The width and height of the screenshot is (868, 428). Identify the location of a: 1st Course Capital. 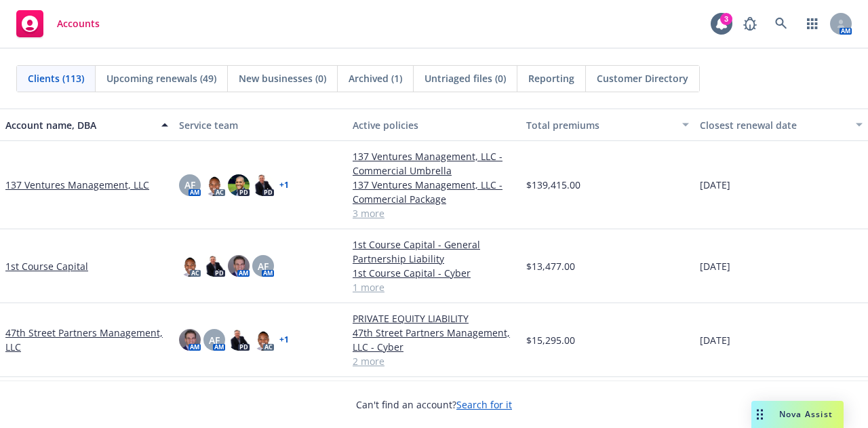
(47, 265).